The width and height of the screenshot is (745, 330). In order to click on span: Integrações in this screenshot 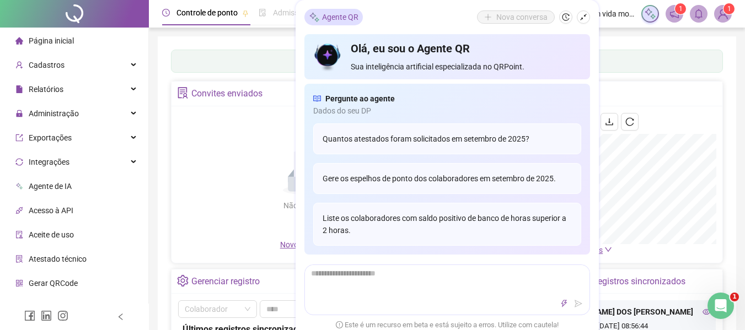, I will do `click(49, 162)`.